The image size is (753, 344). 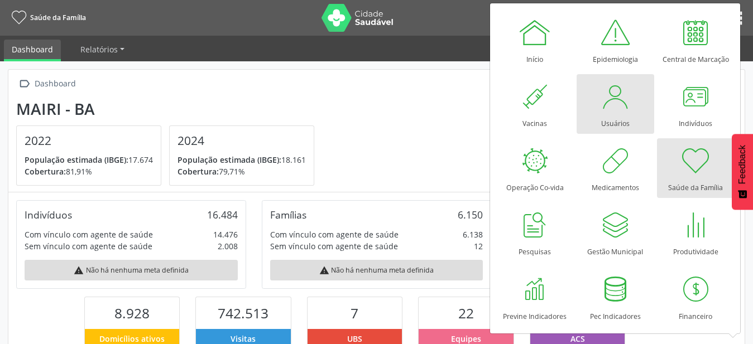 I want to click on a: Usuários, so click(x=615, y=104).